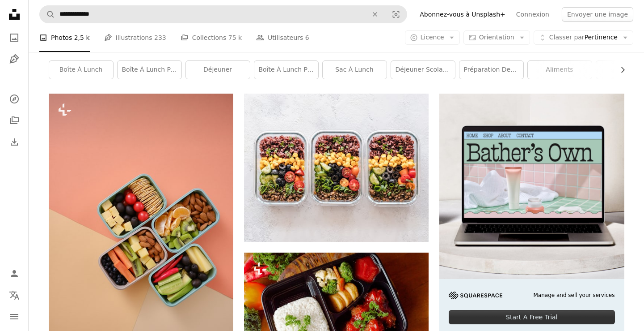  Describe the element at coordinates (620, 70) in the screenshot. I see `button: faire défiler la liste vers la droite` at that location.